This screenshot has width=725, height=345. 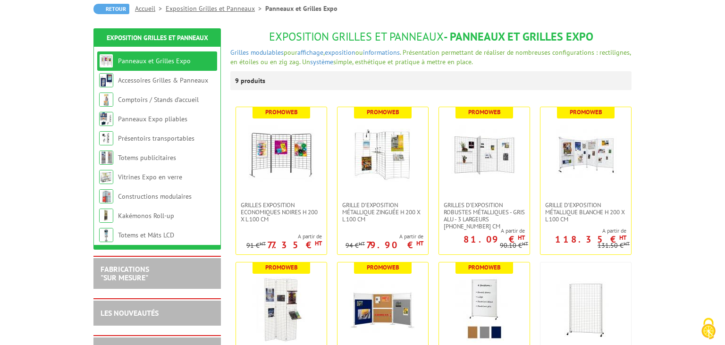 What do you see at coordinates (125, 273) in the screenshot?
I see `a: FABRICATIONS"Sur Mesure"` at bounding box center [125, 273].